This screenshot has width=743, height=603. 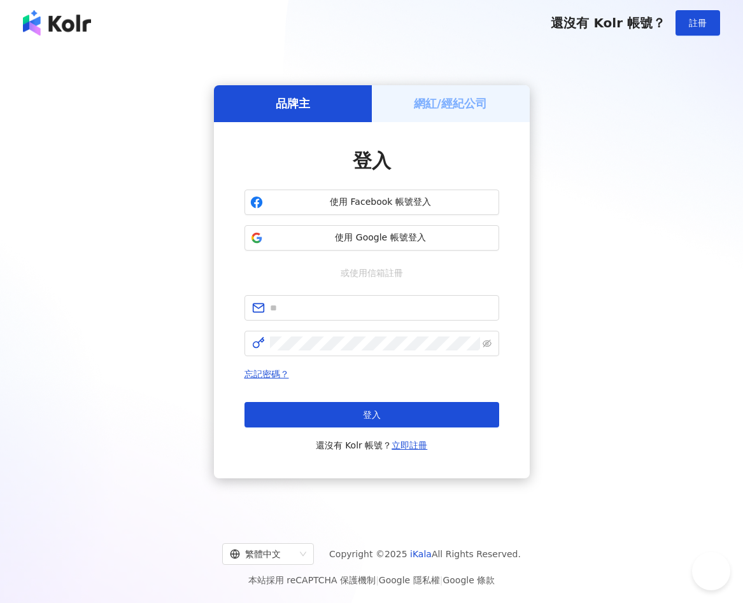 I want to click on button: 登入, so click(x=372, y=415).